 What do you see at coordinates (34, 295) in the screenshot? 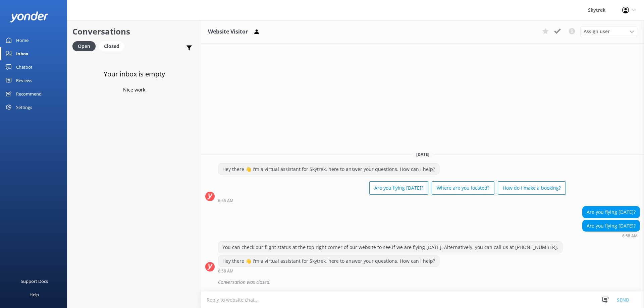
I see `div: Help` at bounding box center [34, 295].